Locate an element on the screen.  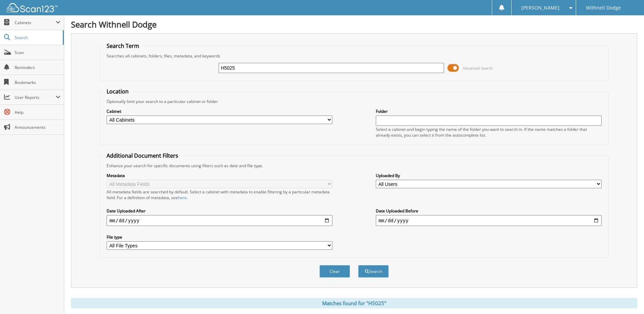
span: Reminders is located at coordinates (38, 67).